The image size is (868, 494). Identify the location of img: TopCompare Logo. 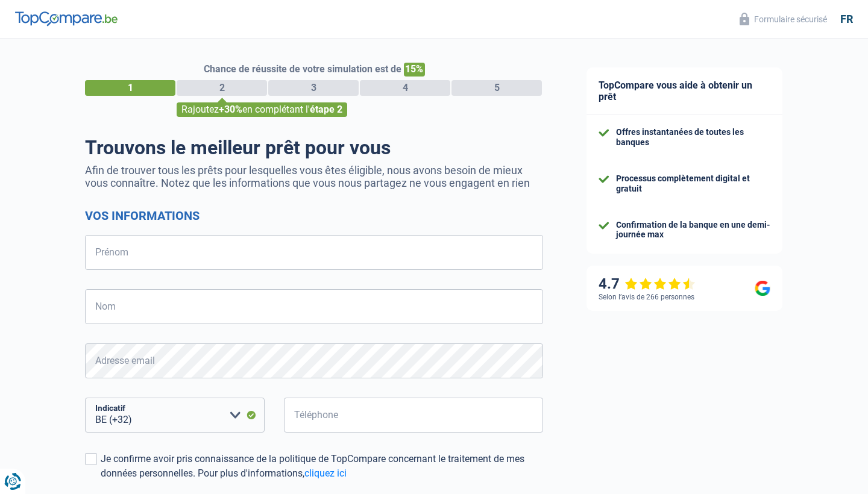
(66, 19).